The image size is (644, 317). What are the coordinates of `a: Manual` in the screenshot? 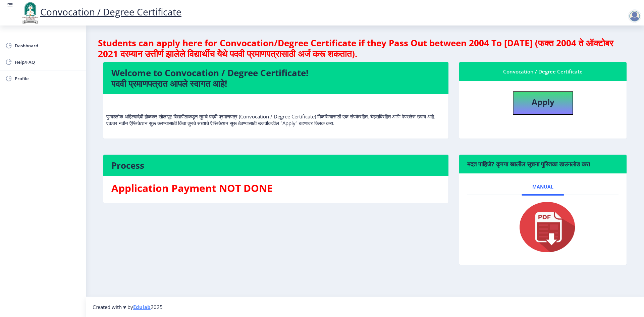 It's located at (543, 187).